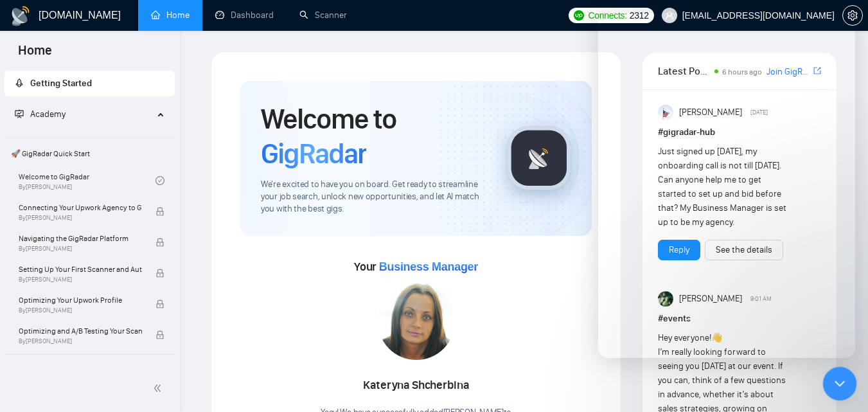 The width and height of the screenshot is (868, 412). Describe the element at coordinates (89, 83) in the screenshot. I see `li: Getting Started` at that location.